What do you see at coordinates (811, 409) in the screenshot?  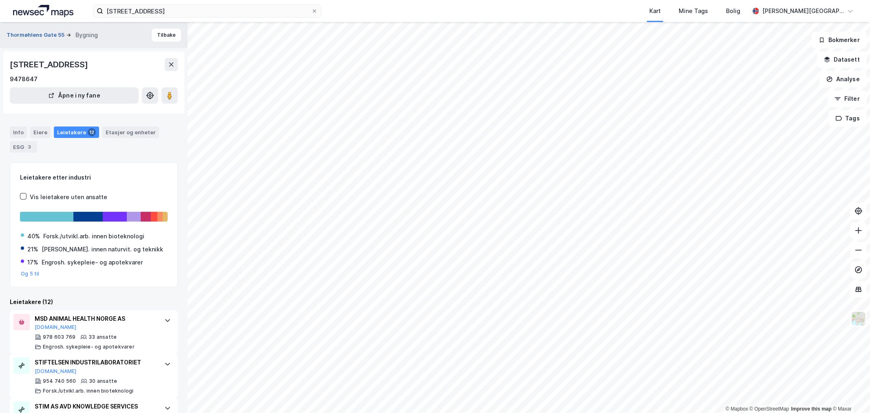 I see `a: Improve this map` at bounding box center [811, 409].